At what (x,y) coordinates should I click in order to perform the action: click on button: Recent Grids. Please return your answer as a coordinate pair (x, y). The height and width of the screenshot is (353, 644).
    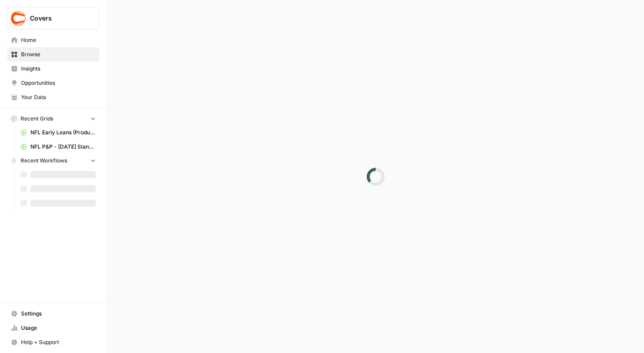
    Looking at the image, I should click on (53, 119).